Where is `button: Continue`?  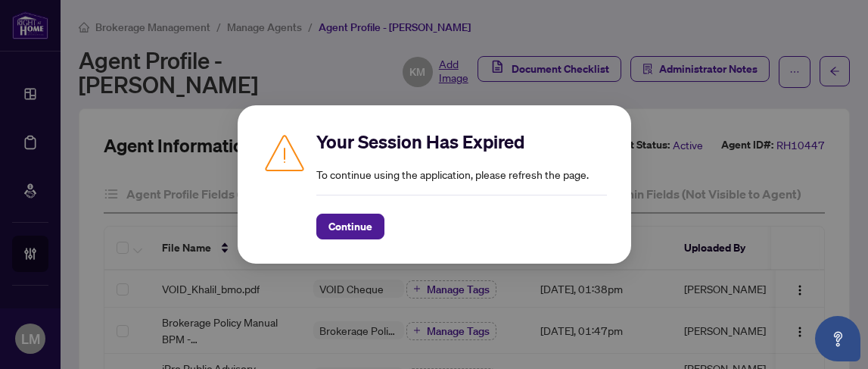
button: Continue is located at coordinates (350, 226).